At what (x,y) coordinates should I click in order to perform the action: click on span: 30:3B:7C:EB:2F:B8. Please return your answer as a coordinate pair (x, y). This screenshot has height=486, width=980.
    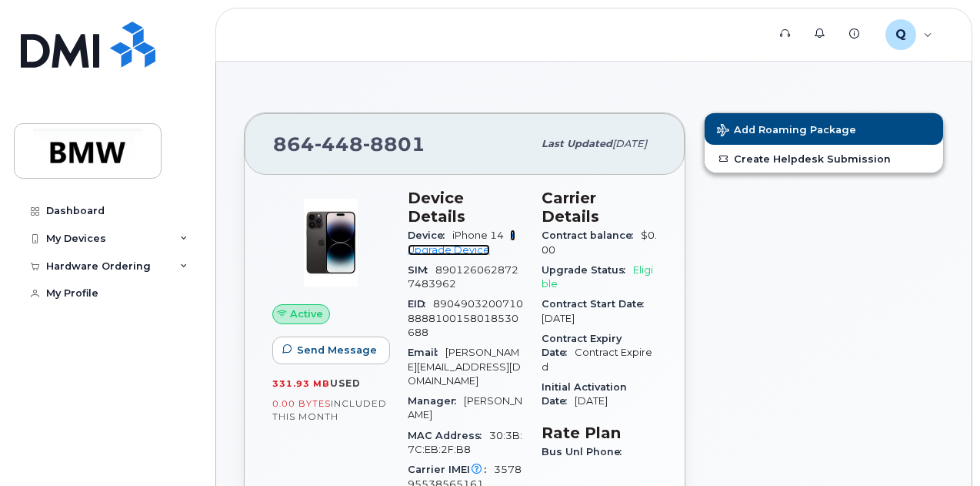
    Looking at the image, I should click on (465, 442).